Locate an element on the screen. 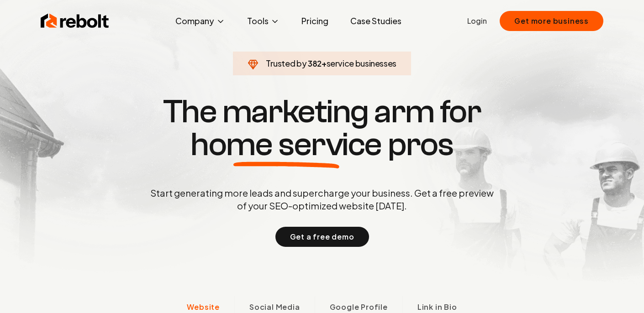 This screenshot has width=644, height=313. button: Get a free demo is located at coordinates (322, 237).